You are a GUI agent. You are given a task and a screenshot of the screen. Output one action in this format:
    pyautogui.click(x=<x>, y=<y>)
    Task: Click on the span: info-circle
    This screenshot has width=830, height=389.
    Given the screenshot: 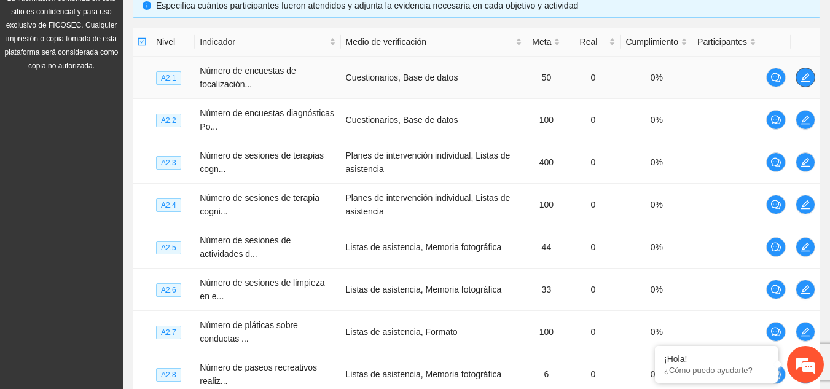 What is the action you would take?
    pyautogui.click(x=147, y=6)
    